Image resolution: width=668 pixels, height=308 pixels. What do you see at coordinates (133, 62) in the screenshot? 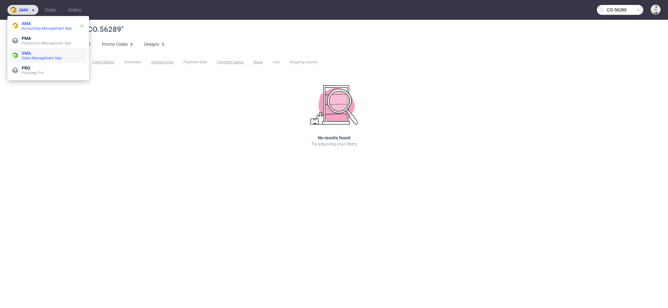
I see `span: Document` at bounding box center [133, 62].